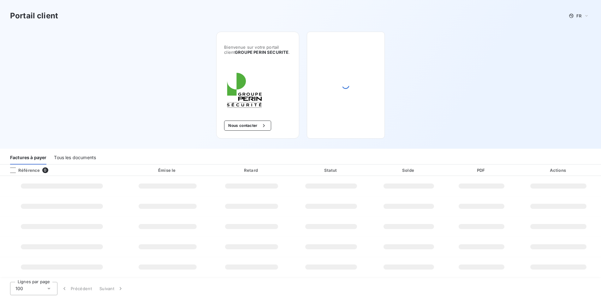 The height and width of the screenshot is (299, 601). I want to click on span: 0, so click(45, 170).